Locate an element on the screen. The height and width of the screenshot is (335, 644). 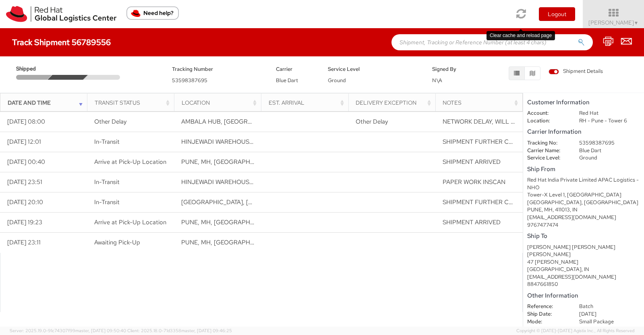
div: Location is located at coordinates (221, 103).